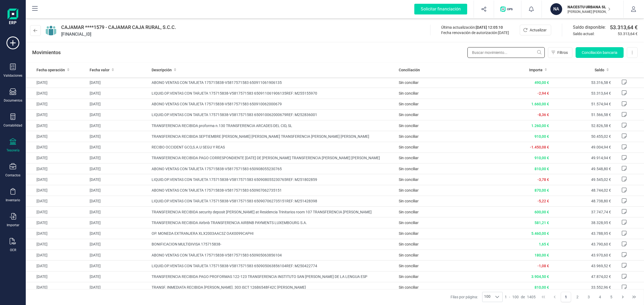  Describe the element at coordinates (634, 297) in the screenshot. I see `button: Last Page` at that location.